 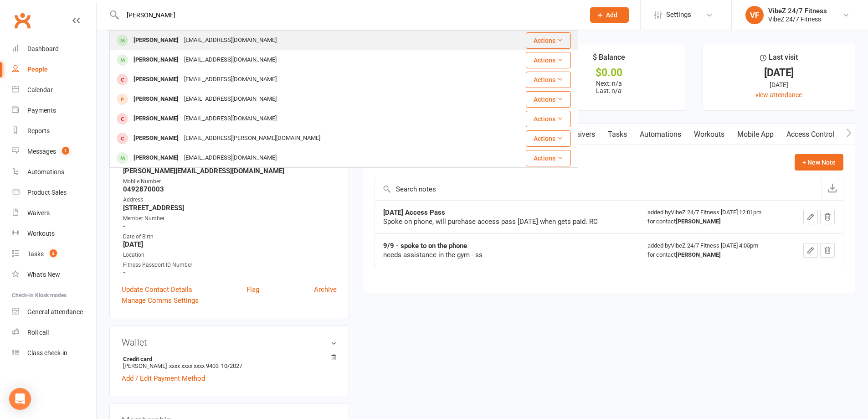 What do you see at coordinates (609, 87) in the screenshot?
I see `p: Next: n/a Last: n/a` at bounding box center [609, 87].